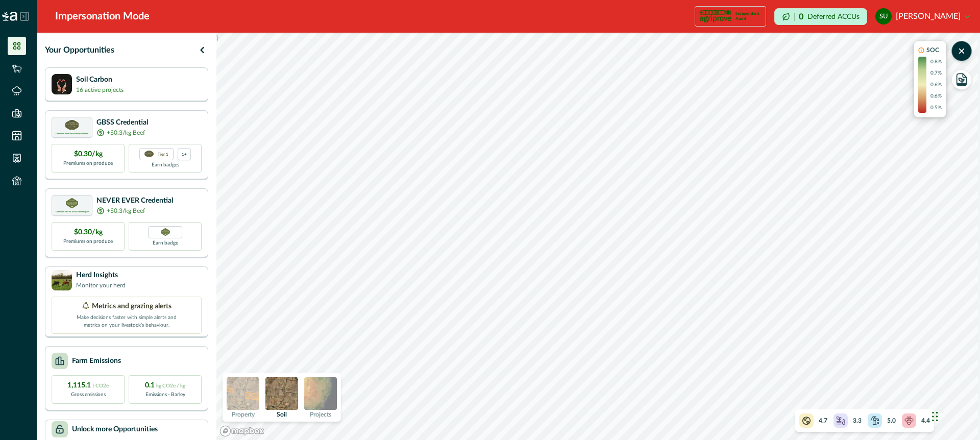  I want to click on p: Greenham Beef Sustainability Standard, so click(72, 134).